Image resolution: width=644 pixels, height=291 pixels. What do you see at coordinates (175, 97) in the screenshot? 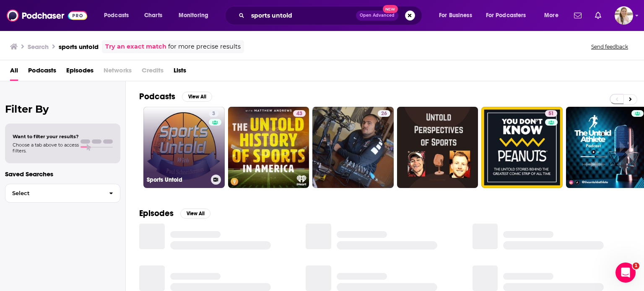
I see `a: PodcastsView All` at bounding box center [175, 97].